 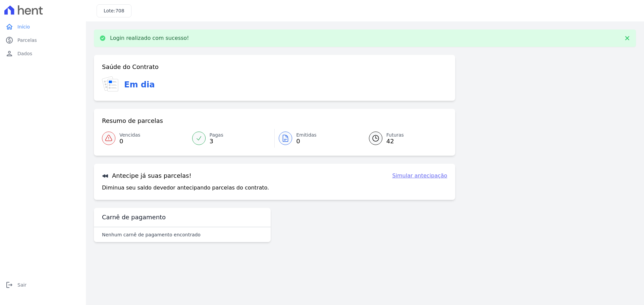 What do you see at coordinates (216, 141) in the screenshot?
I see `span: 3` at bounding box center [216, 141].